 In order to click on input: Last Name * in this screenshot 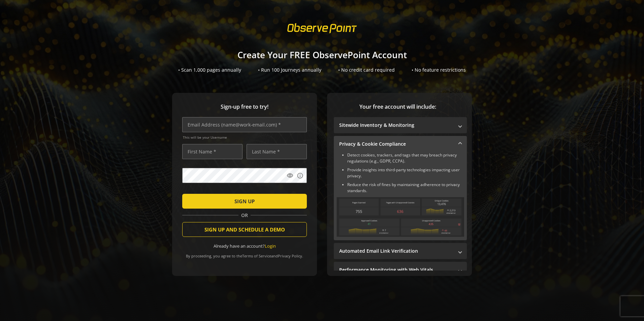, I will do `click(277, 151)`.